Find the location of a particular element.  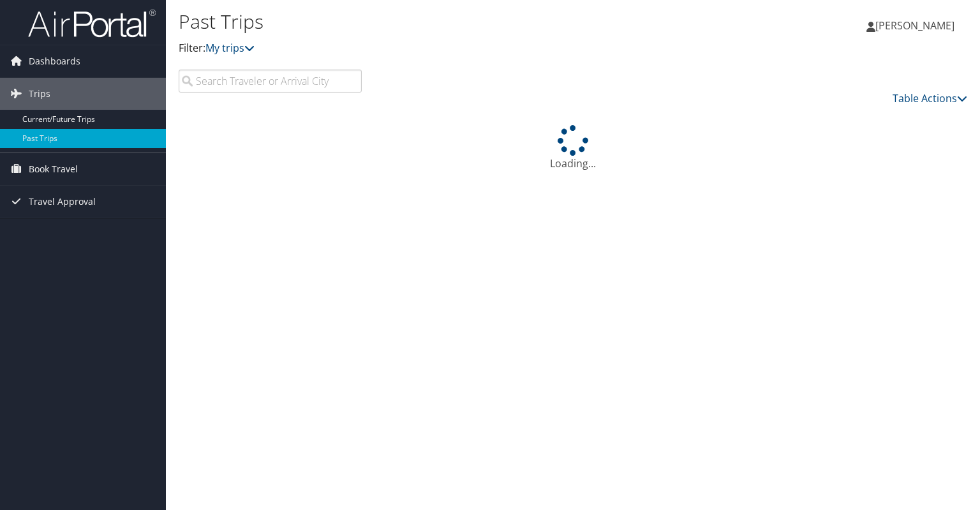

span: Book Travel is located at coordinates (53, 170).